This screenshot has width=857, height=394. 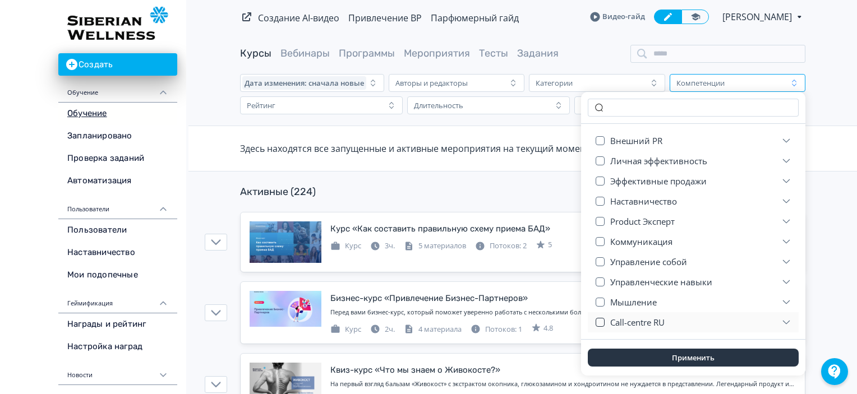 I want to click on span: 3ч., so click(x=390, y=246).